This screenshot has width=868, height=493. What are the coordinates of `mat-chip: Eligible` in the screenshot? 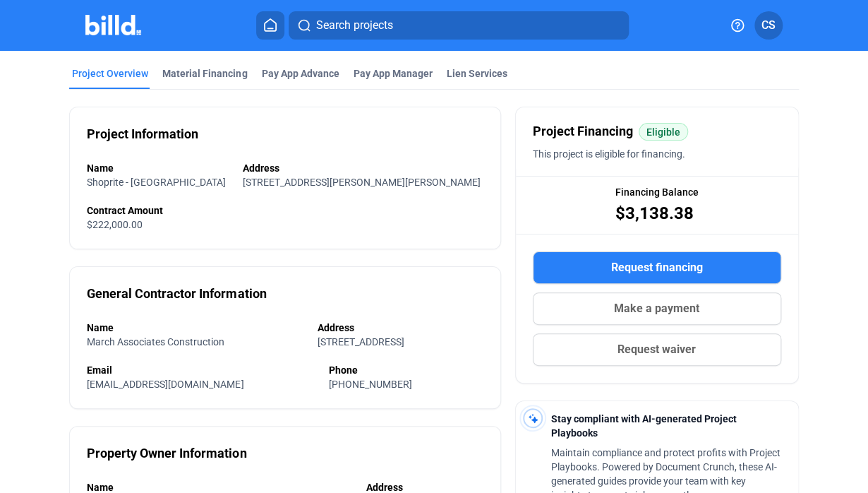 It's located at (664, 131).